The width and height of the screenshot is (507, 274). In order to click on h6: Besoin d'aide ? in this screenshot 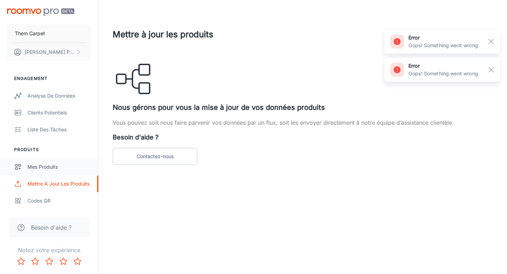, I will do `click(303, 137)`.